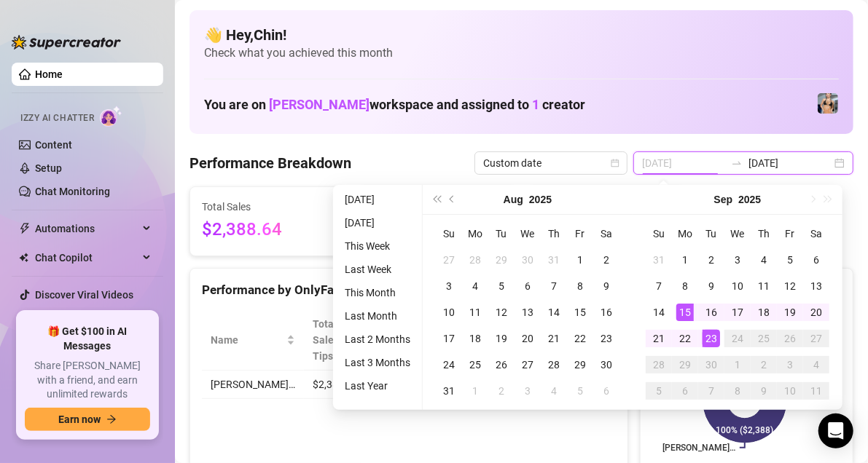  What do you see at coordinates (554, 313) in the screenshot?
I see `div: 14` at bounding box center [554, 313].